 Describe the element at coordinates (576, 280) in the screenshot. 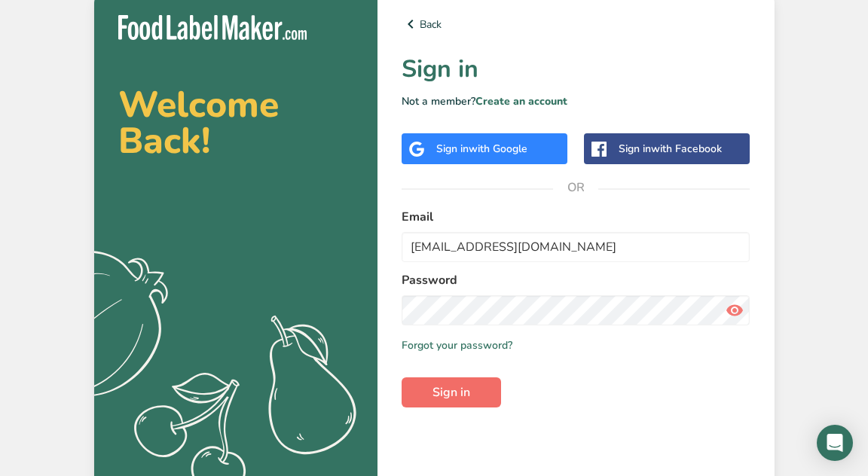

I see `label: Password` at that location.